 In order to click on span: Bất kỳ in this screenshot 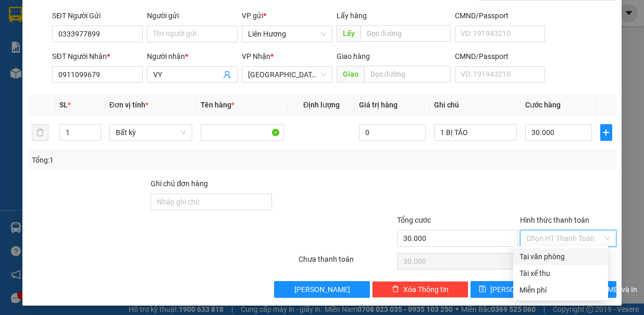, I will do `click(151, 132)`.